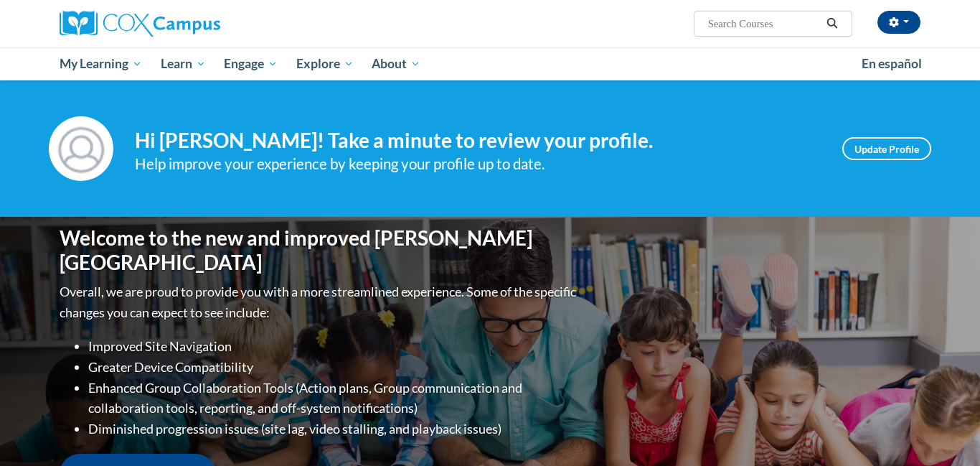  Describe the element at coordinates (81, 149) in the screenshot. I see `img: Profile Image` at that location.